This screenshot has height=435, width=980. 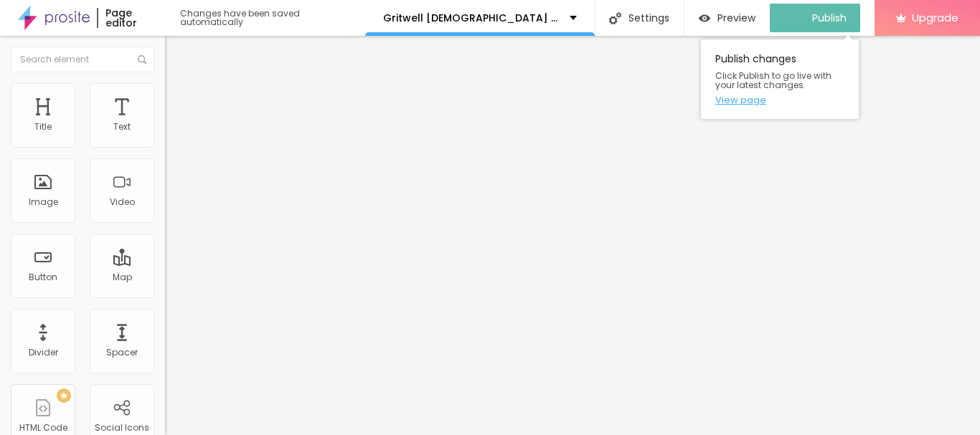 What do you see at coordinates (43, 352) in the screenshot?
I see `div: Divider` at bounding box center [43, 352].